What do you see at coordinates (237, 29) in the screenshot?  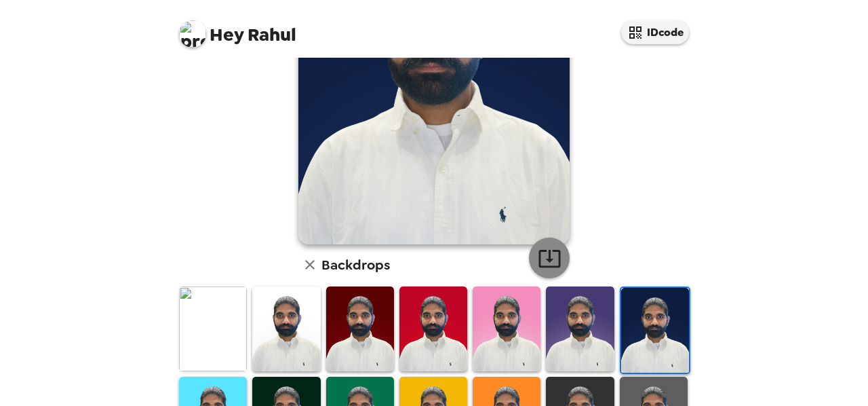 I see `span: Rahul` at bounding box center [237, 29].